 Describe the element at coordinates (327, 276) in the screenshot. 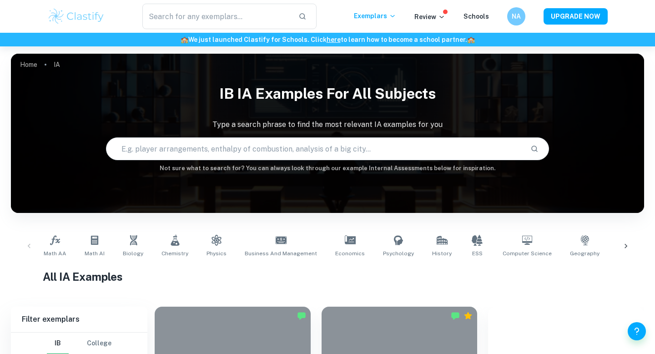

I see `h1: All IA Examples` at that location.